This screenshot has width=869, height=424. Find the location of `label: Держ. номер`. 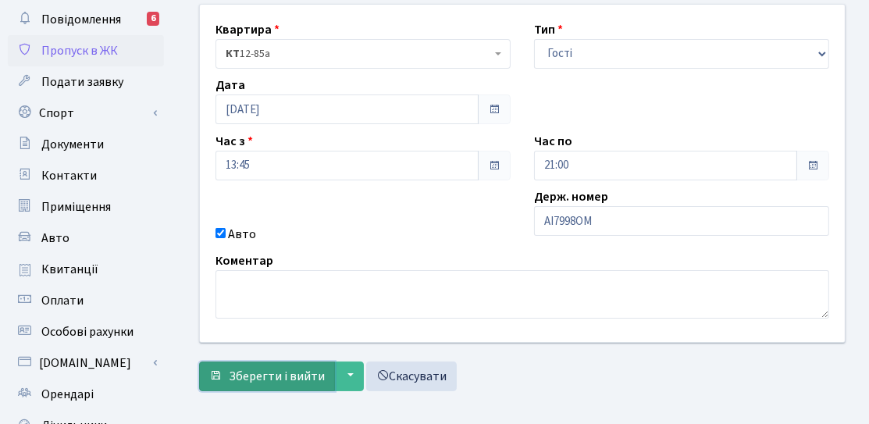

label: Держ. номер is located at coordinates (571, 197).